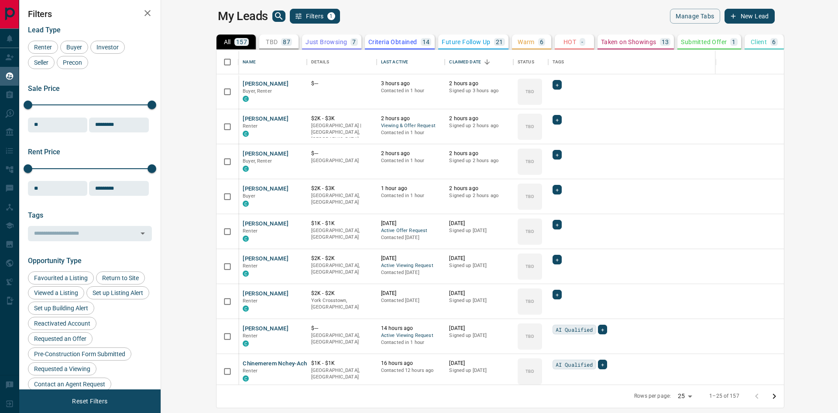 This screenshot has width=838, height=413. I want to click on button: Open, so click(143, 233).